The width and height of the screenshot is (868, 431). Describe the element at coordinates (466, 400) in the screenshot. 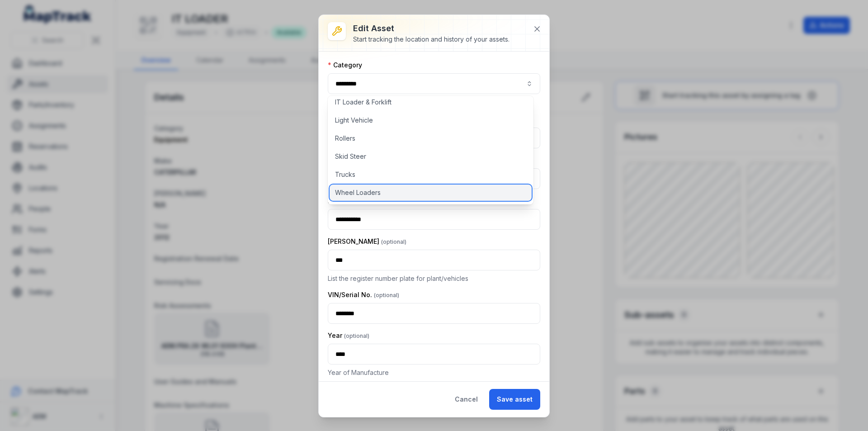

I see `button: Cancel` at that location.